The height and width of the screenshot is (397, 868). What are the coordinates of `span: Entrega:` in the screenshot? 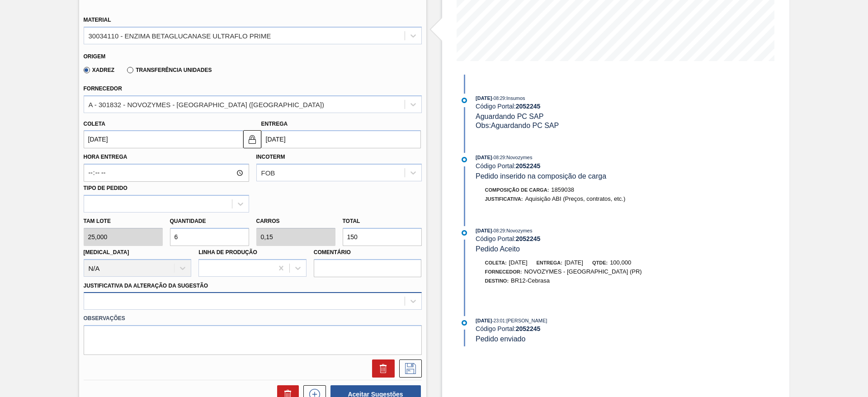 It's located at (550, 262).